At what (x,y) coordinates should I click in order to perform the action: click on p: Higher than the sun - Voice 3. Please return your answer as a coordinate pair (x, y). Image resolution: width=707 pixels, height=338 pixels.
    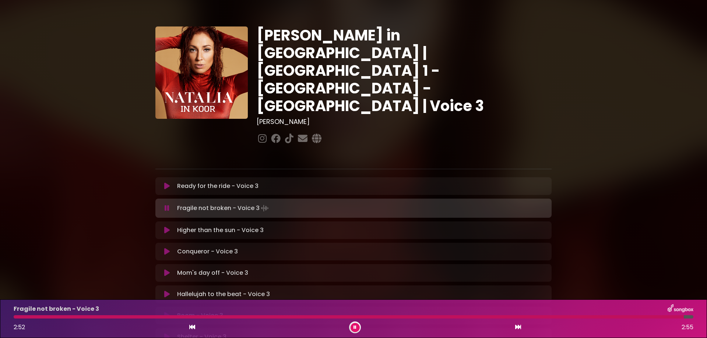
    Looking at the image, I should click on (220, 230).